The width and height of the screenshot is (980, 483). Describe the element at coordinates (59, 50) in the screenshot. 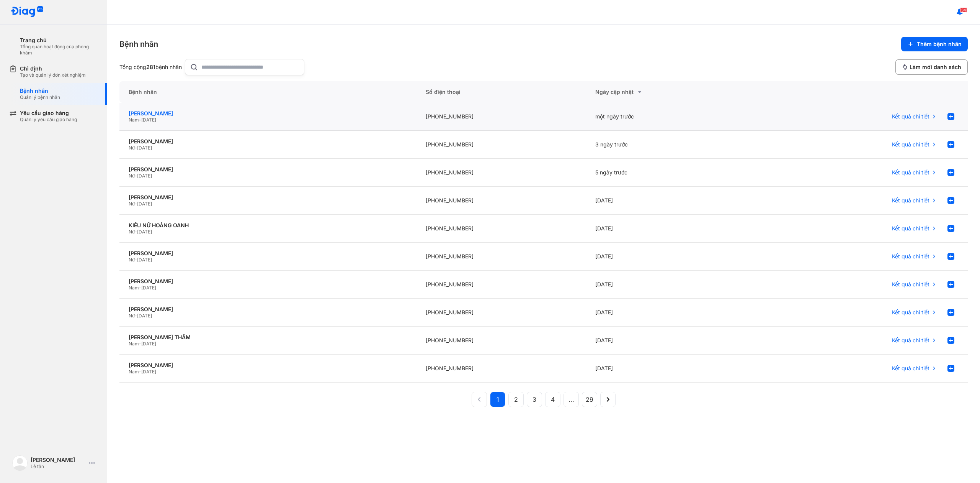

I see `div: Tổng quan hoạt động của phòng khám` at that location.